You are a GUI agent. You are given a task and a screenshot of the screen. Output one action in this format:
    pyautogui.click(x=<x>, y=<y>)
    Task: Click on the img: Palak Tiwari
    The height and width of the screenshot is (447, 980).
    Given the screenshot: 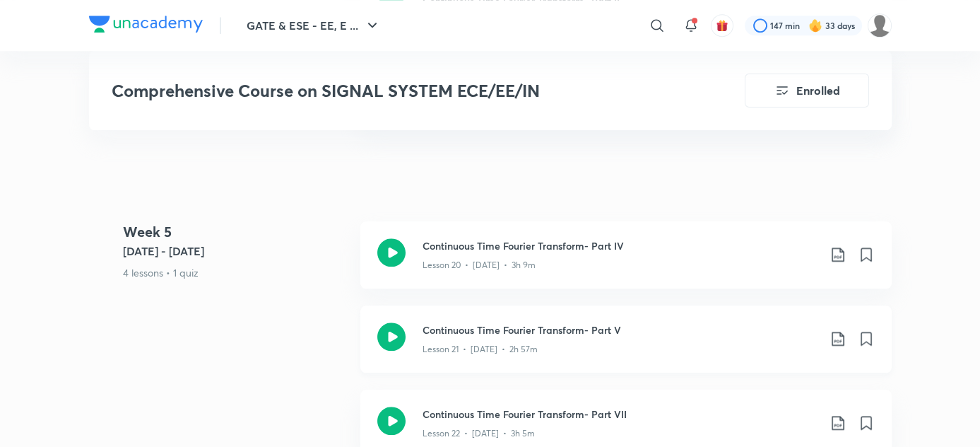 What is the action you would take?
    pyautogui.click(x=880, y=25)
    